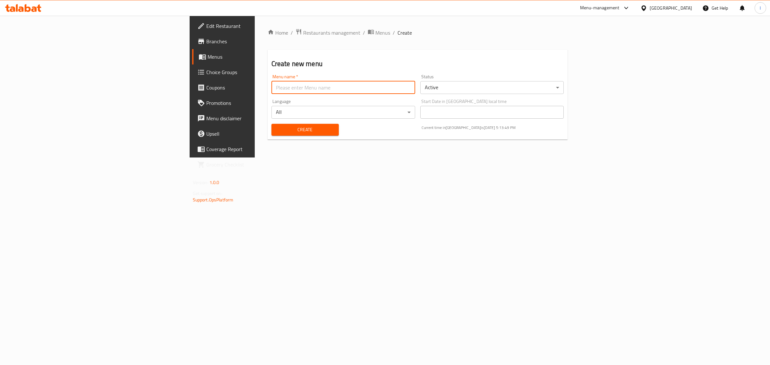 This screenshot has height=365, width=770. Describe the element at coordinates (260, 26) in the screenshot. I see `span: Edit Restaurant` at that location.